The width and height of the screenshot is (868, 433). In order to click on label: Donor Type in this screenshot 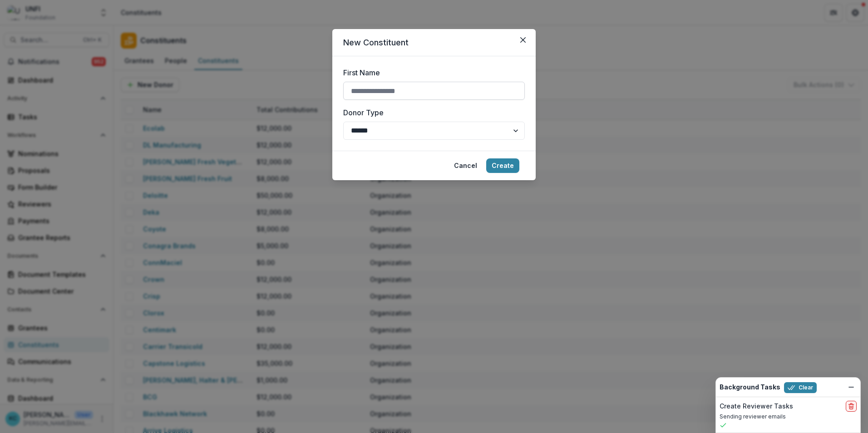, I will do `click(431, 112)`.